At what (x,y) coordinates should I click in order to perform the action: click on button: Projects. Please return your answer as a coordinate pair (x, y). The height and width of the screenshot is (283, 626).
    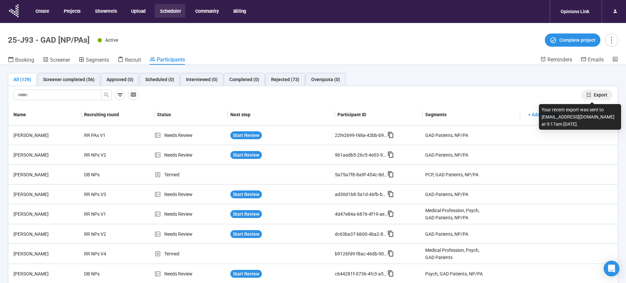
    Looking at the image, I should click on (72, 11).